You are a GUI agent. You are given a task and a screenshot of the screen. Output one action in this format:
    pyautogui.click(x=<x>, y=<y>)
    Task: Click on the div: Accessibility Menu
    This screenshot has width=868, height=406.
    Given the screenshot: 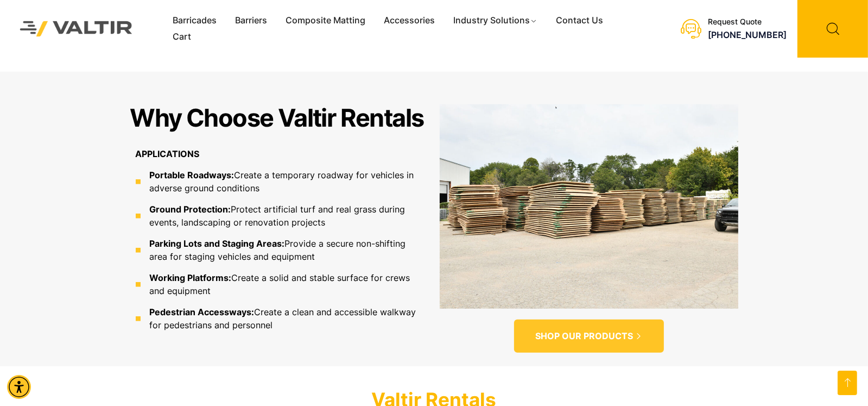 What is the action you would take?
    pyautogui.click(x=19, y=387)
    